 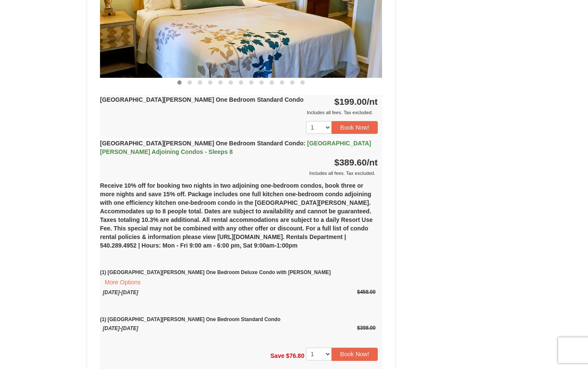 I want to click on div: Receive 10% off for booking two nights in two adjoining one-bedroom condos, book three or more ni..., so click(x=241, y=261).